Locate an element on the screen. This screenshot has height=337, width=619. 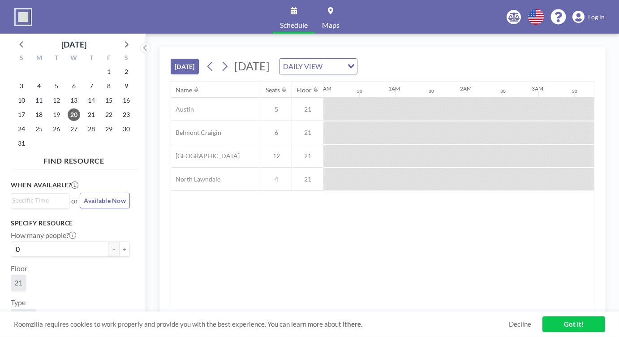
span: Monday, August 18, 2025 is located at coordinates (39, 115).